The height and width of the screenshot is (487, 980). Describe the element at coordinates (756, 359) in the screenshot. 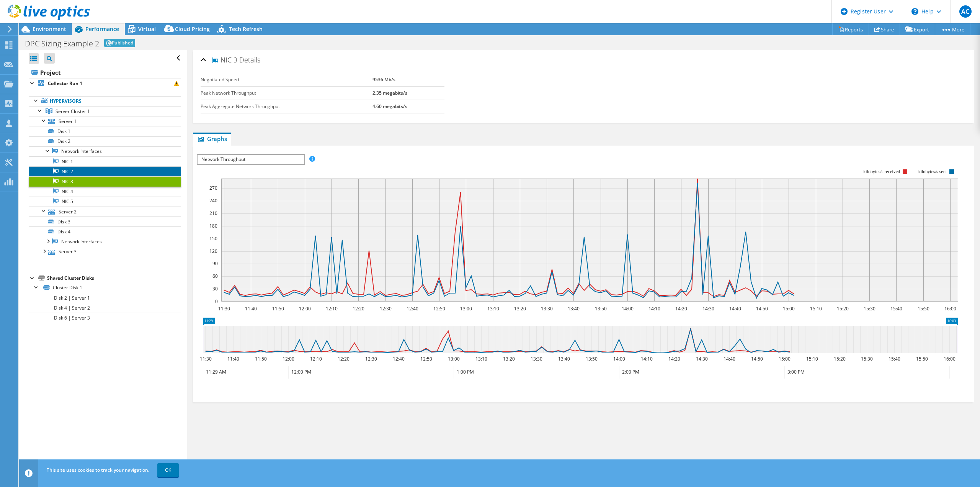

I see `text: 14:50` at that location.